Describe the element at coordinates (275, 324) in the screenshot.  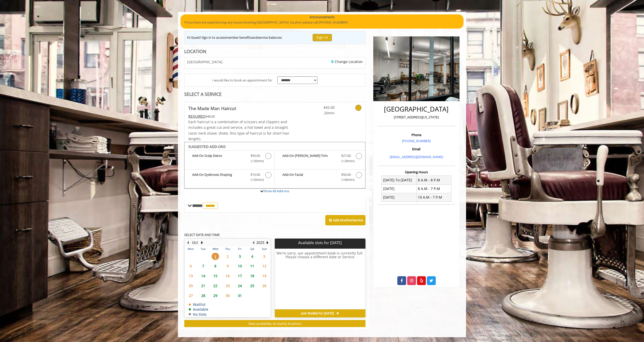
I see `button: View availability at nearby locations` at that location.